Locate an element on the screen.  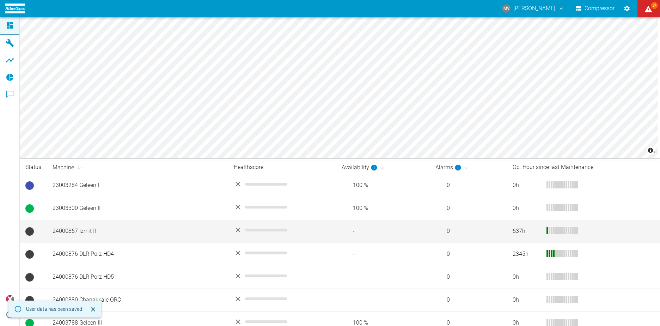
div: 637 h is located at coordinates (527, 231).